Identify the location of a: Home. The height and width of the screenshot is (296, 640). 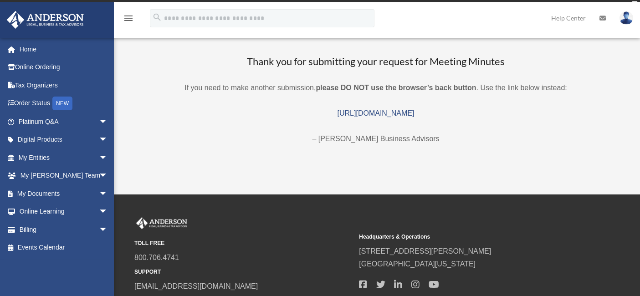
(64, 49).